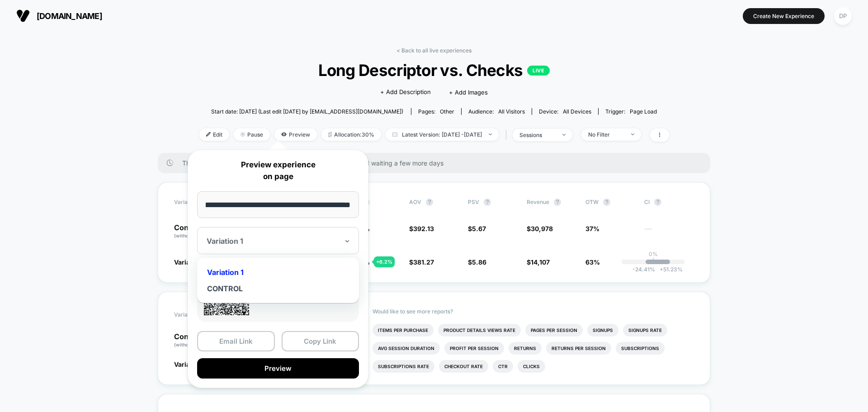  I want to click on li: Signups Rate, so click(645, 330).